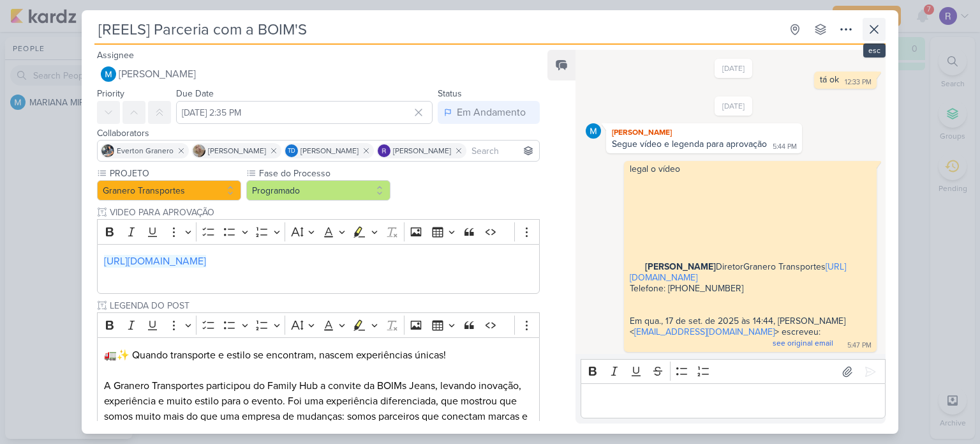  Describe the element at coordinates (829, 79) in the screenshot. I see `div: tá ok` at that location.